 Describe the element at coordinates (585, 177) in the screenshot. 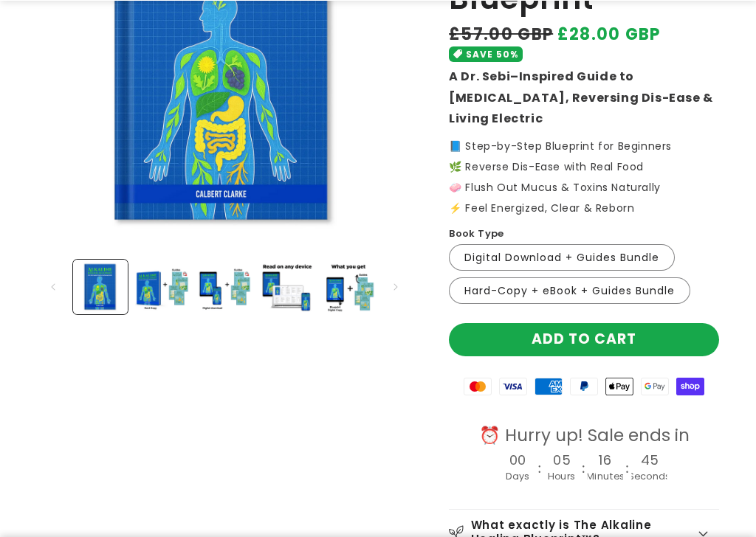

I see `p: 📘 Step-by-Step Blueprint for Beginners 🌿 Reverse Dis-Ease with Real Food 🧼 Flush Out Mucus & Toxi...` at that location.